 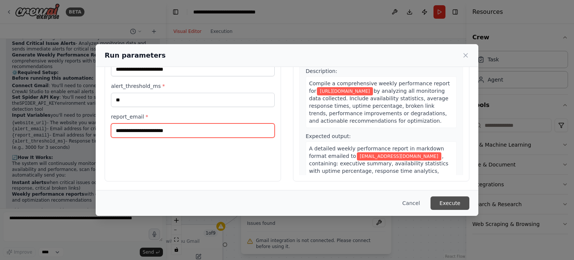 What do you see at coordinates (193, 86) in the screenshot?
I see `label: alert_threshold_ms` at bounding box center [193, 86].